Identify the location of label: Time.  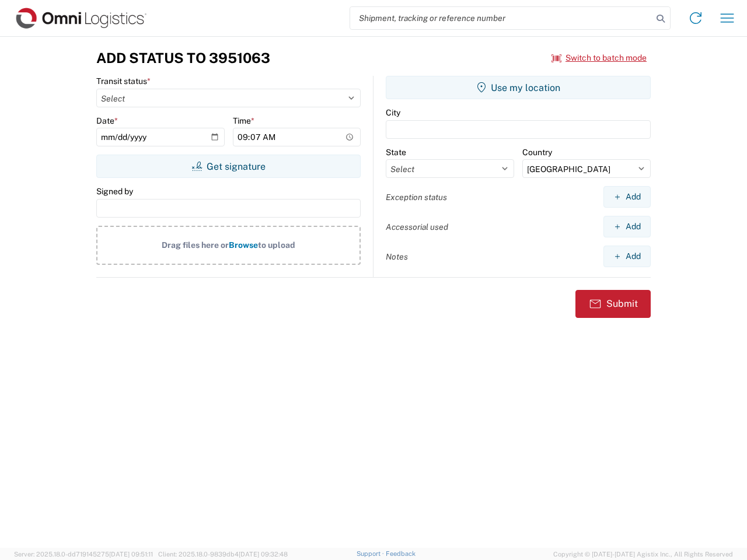
(243, 121).